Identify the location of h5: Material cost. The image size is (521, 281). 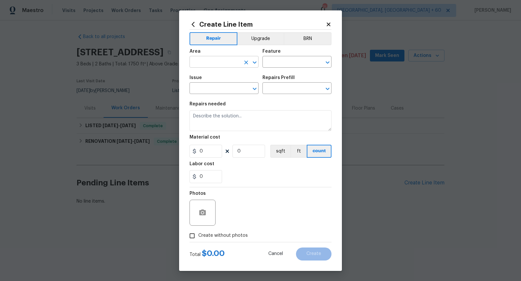
(205, 137).